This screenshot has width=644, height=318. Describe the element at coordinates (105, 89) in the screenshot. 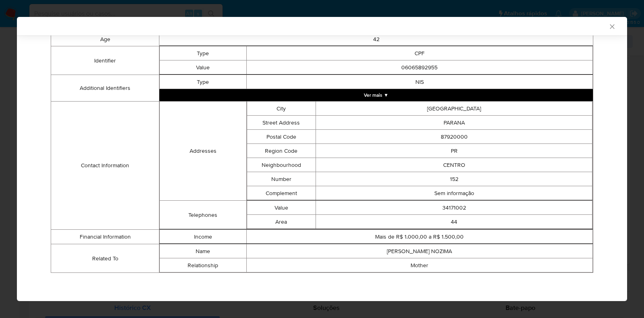

I see `td: Additional Identifiers` at that location.